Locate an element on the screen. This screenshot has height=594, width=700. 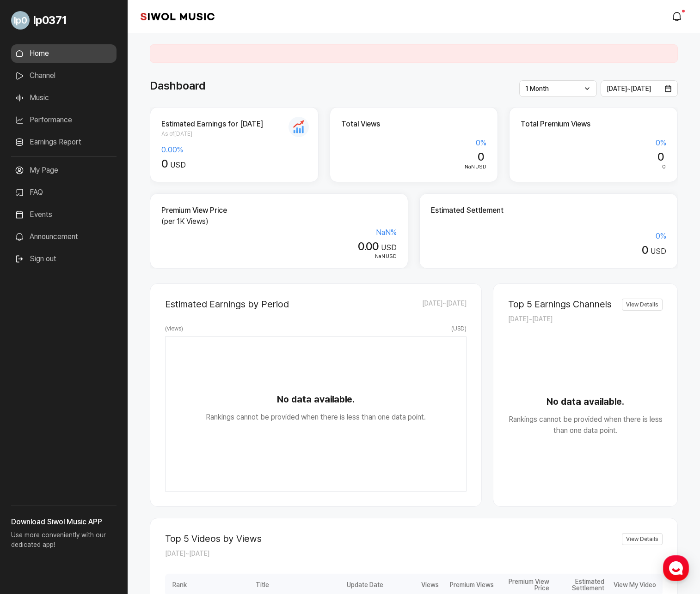
div: 0.00 % is located at coordinates (234, 150).